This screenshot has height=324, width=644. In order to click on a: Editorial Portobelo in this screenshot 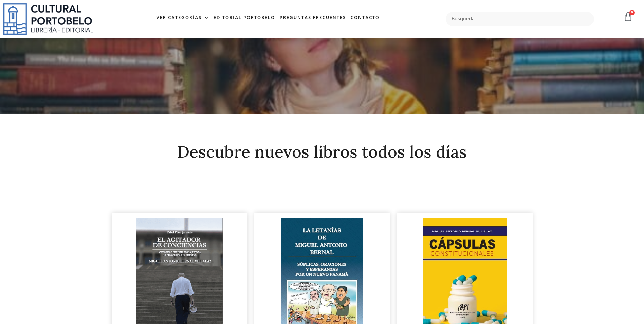, I will do `click(244, 18)`.